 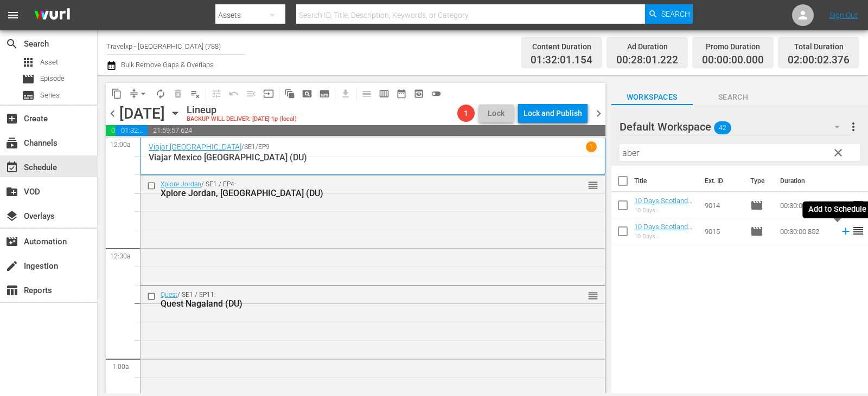 What do you see at coordinates (723, 205) in the screenshot?
I see `td: 9014` at bounding box center [723, 205].